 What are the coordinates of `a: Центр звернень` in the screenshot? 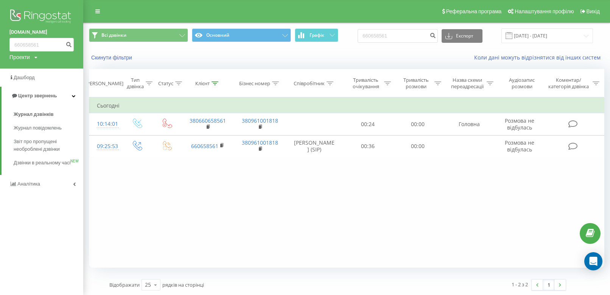 It's located at (42, 96).